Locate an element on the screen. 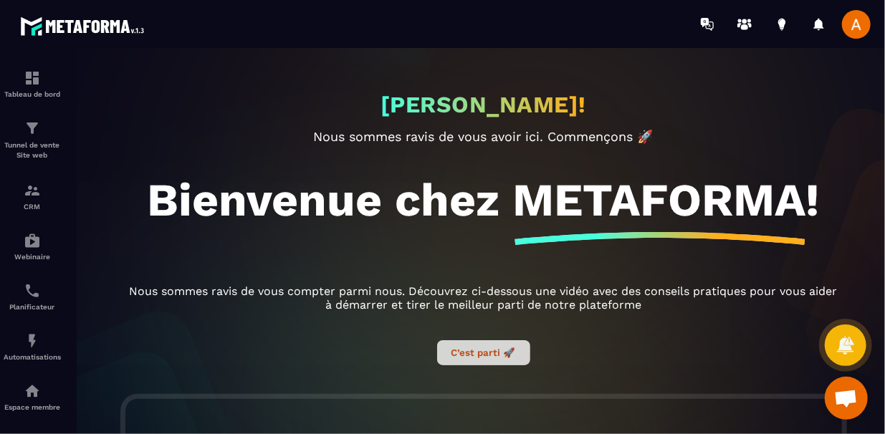 Image resolution: width=885 pixels, height=434 pixels. a: formationformationTunnel de vente Site web is located at coordinates (32, 140).